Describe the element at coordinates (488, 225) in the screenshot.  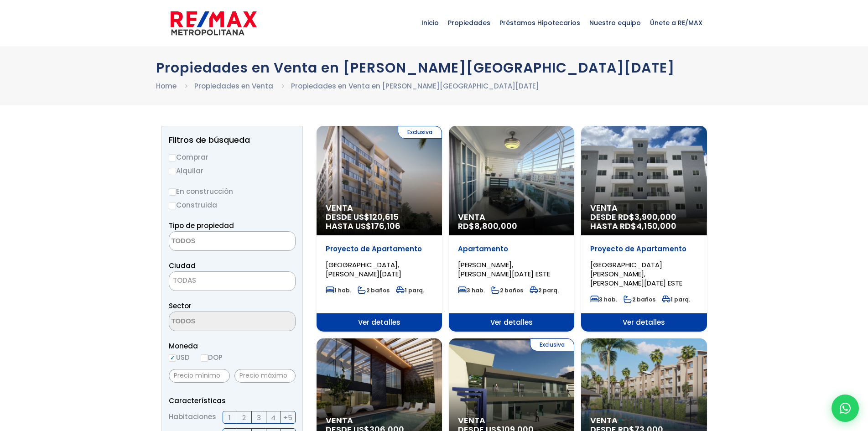
I see `span: RD$` at that location.